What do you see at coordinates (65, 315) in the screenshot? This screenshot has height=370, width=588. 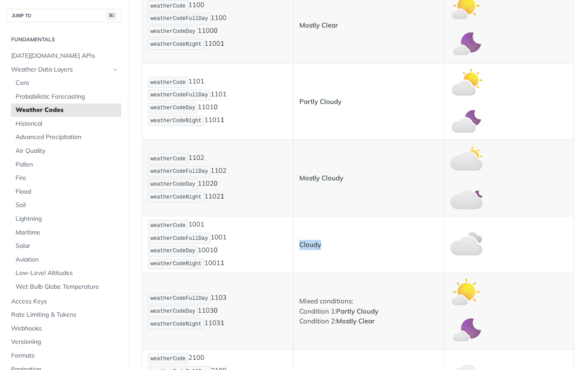 I see `span: Rate Limiting & Tokens` at bounding box center [65, 315].